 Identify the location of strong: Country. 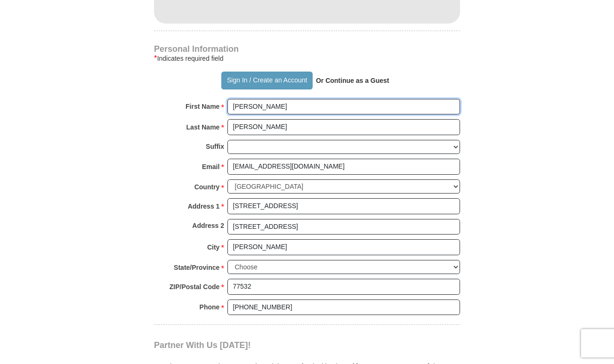
(207, 187).